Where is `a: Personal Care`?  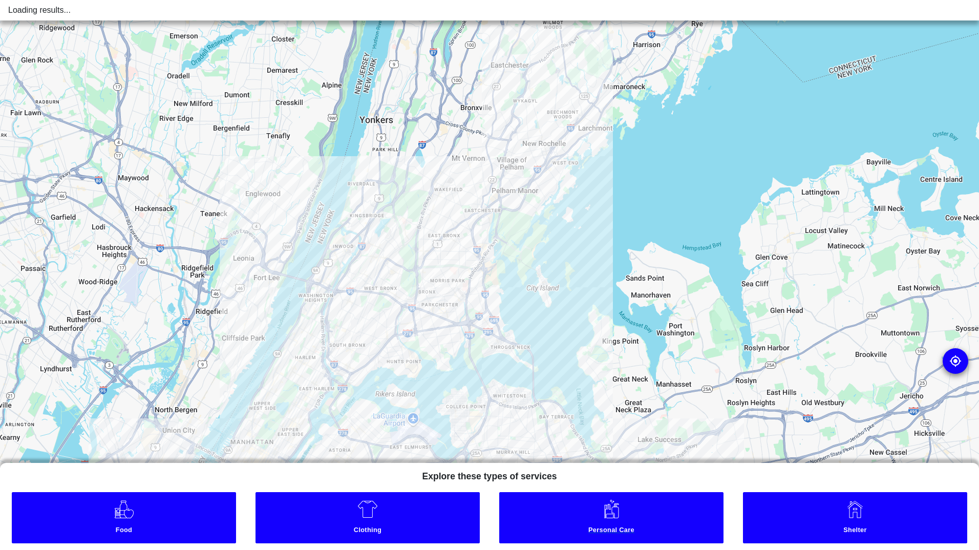 a: Personal Care is located at coordinates (611, 518).